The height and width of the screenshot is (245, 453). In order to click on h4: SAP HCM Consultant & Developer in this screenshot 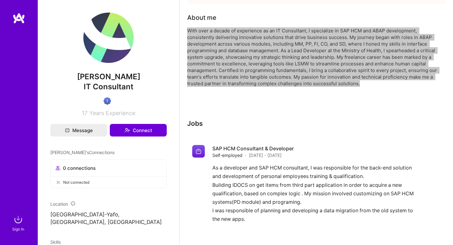, I will do `click(253, 148)`.